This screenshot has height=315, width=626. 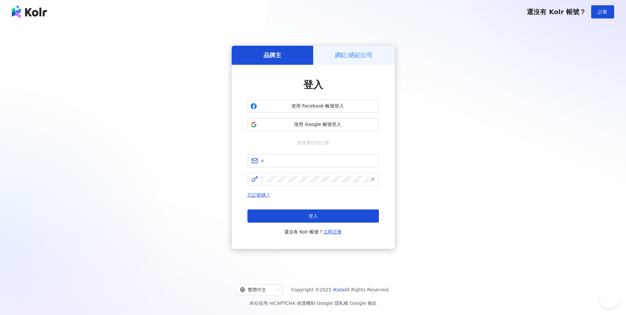 What do you see at coordinates (373, 179) in the screenshot?
I see `span: eye-invisible` at bounding box center [373, 179].